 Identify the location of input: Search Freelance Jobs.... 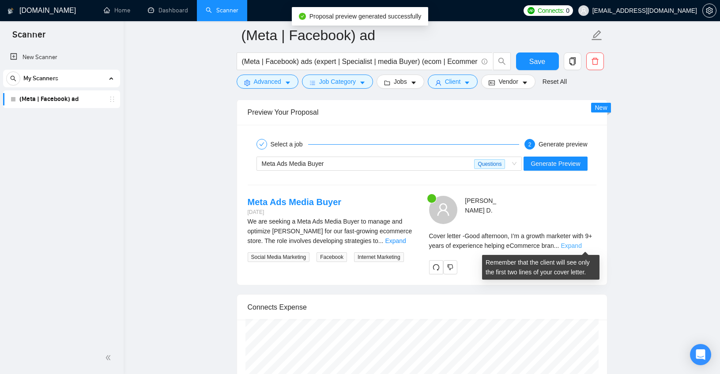
(360, 61).